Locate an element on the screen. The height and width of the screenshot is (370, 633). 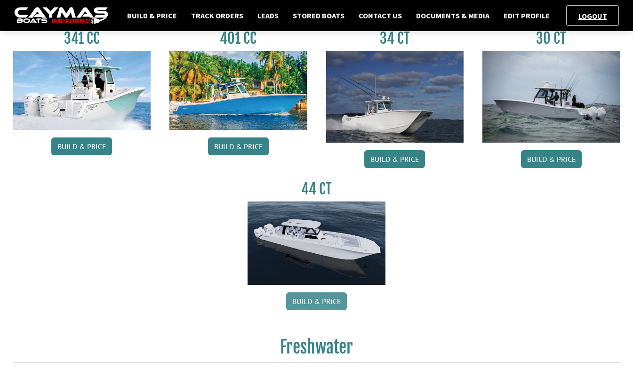
a: Contact Us is located at coordinates (381, 16).